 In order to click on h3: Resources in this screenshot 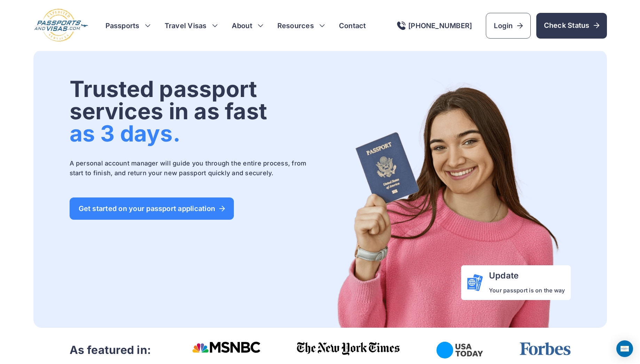, I will do `click(301, 26)`.